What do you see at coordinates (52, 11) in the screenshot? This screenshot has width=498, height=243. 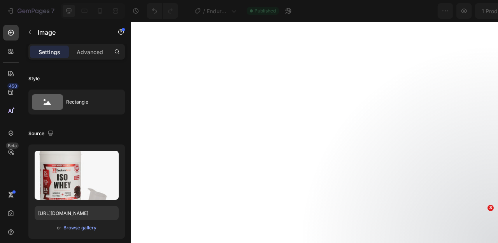 I see `p: 7` at bounding box center [52, 11].